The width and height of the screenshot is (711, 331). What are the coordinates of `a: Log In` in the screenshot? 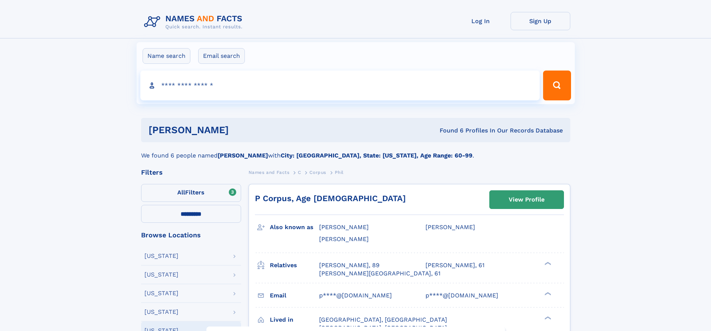 It's located at (481, 21).